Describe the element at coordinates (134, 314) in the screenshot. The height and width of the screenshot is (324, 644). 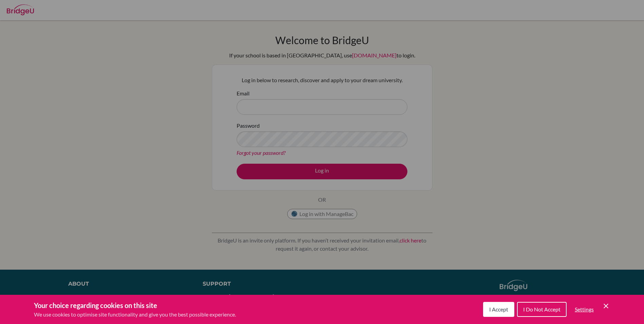
I see `p: We use cookies to optimise site functionality and give you the best possible experience.` at that location.